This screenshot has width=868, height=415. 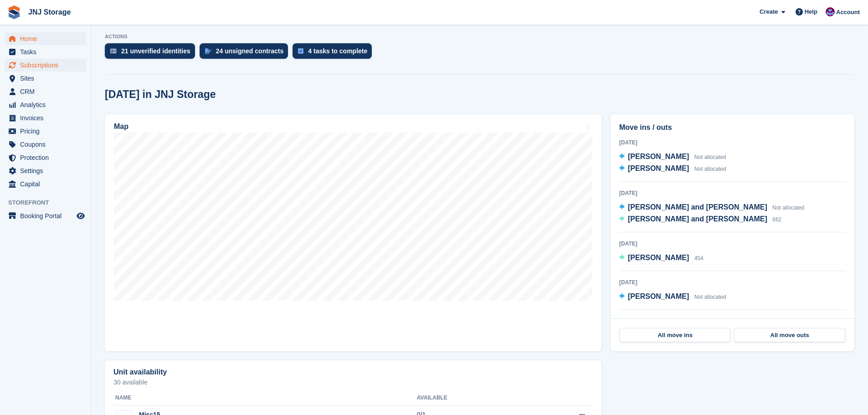 What do you see at coordinates (353, 383) in the screenshot?
I see `p: 30 available` at bounding box center [353, 383].